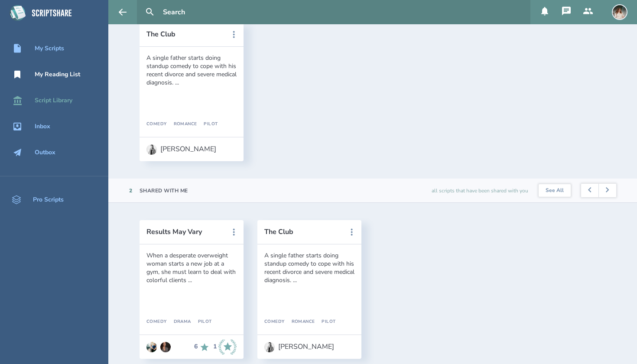 This screenshot has height=364, width=637. I want to click on div: Shared With Me, so click(163, 190).